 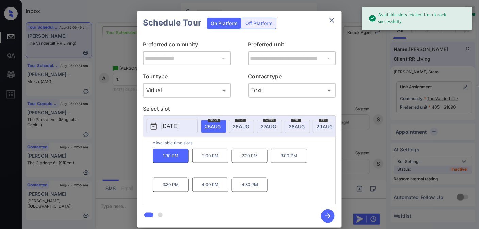 I want to click on p: 2:00 PM, so click(x=210, y=156).